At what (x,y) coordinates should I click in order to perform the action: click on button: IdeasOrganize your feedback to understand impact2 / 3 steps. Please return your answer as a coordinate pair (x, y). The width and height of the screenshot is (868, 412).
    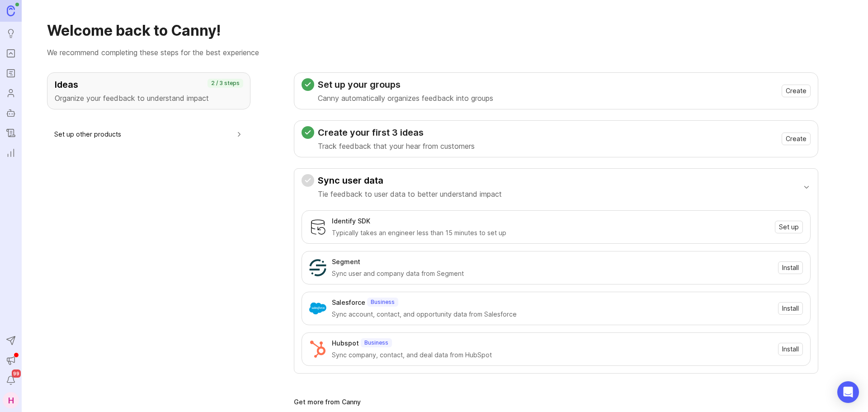
    Looking at the image, I should click on (149, 91).